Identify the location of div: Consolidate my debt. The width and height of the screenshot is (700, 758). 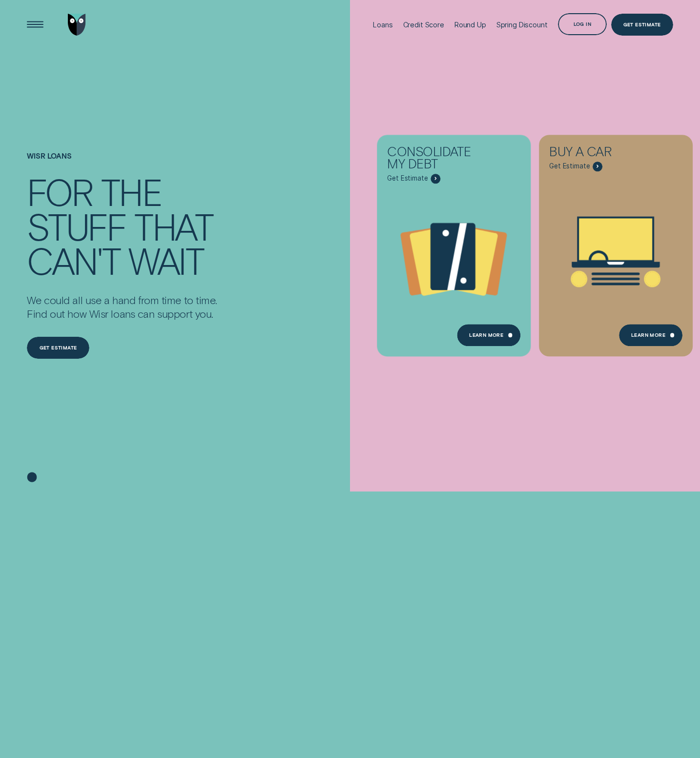
(436, 159).